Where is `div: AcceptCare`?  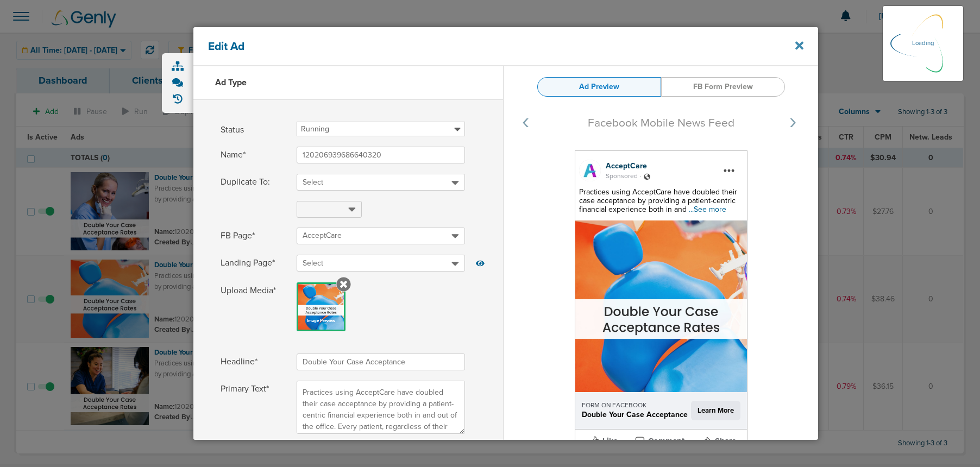 div: AcceptCare is located at coordinates (674, 166).